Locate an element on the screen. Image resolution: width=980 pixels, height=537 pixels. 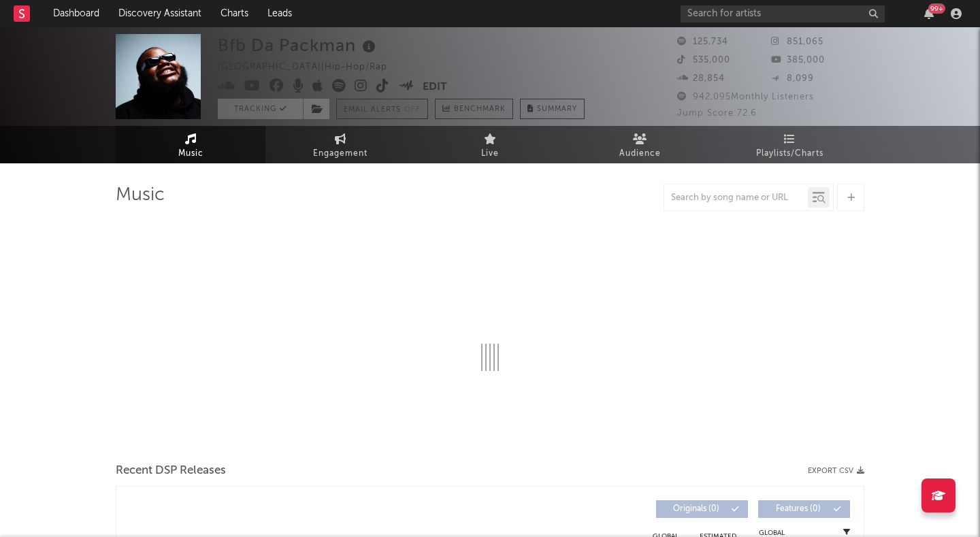
button: Tracking is located at coordinates (260, 109).